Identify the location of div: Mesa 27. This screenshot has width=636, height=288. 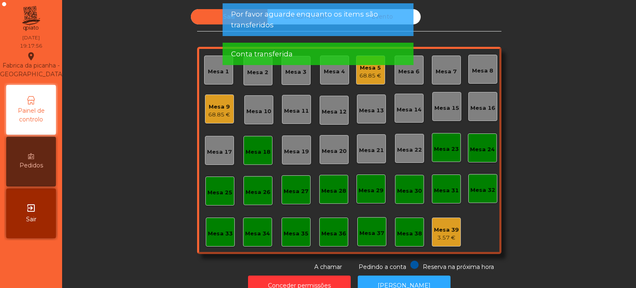
(296, 191).